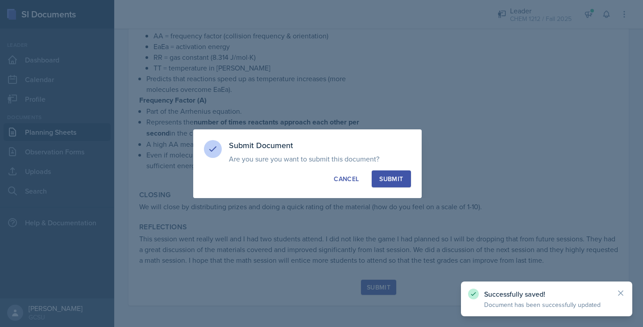 The width and height of the screenshot is (643, 327). Describe the element at coordinates (546, 305) in the screenshot. I see `p: Document has been successfully updated` at that location.